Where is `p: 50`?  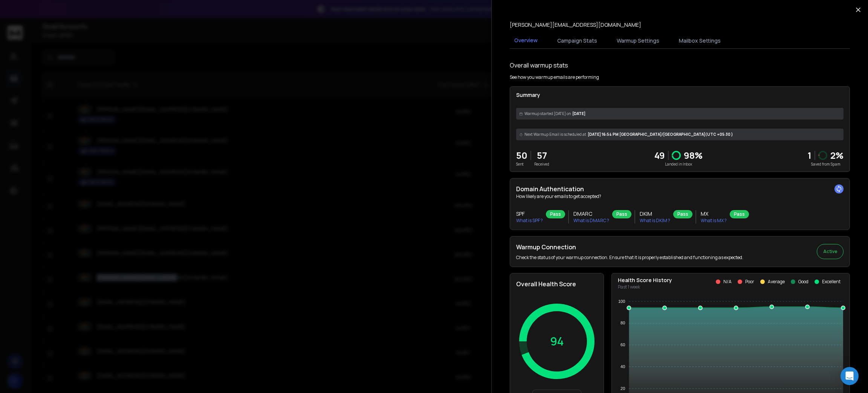
p: 50 is located at coordinates (521, 155).